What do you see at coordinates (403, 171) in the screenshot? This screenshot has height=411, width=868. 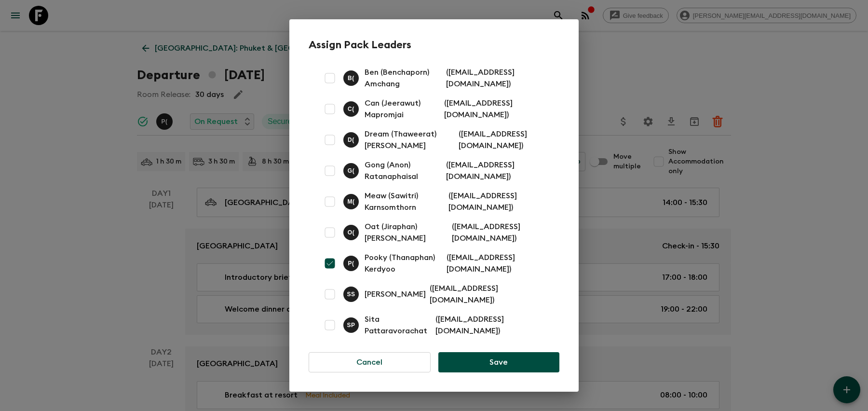 I see `p: Gong (Anon) Ratanaphaisal` at bounding box center [403, 171].